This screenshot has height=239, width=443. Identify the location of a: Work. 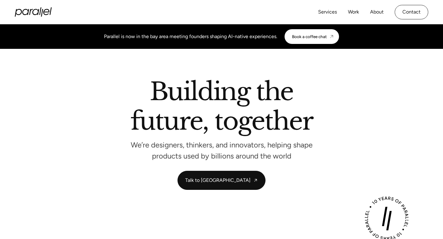
(354, 12).